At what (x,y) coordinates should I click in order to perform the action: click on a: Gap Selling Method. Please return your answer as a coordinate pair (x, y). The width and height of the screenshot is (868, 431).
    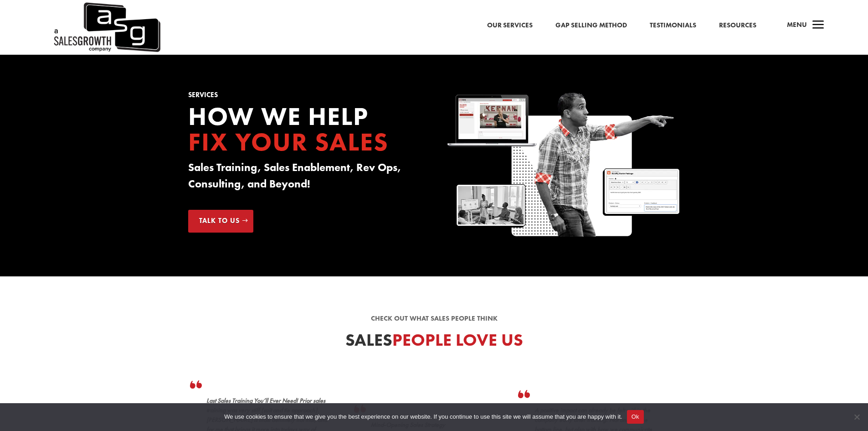
    Looking at the image, I should click on (591, 26).